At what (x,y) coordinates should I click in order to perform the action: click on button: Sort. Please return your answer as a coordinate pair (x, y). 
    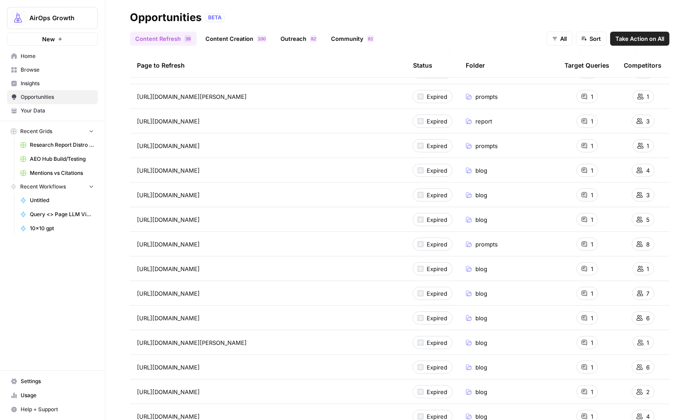
    Looking at the image, I should click on (591, 39).